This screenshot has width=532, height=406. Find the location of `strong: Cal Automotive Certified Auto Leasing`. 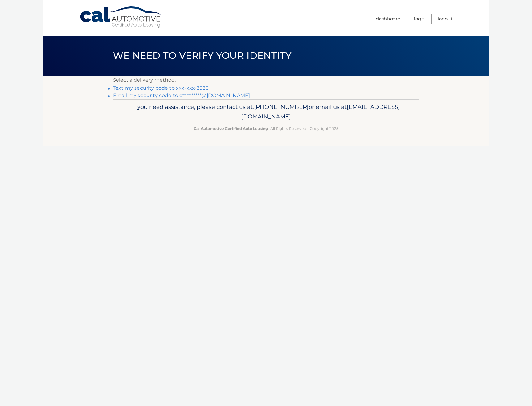

strong: Cal Automotive Certified Auto Leasing is located at coordinates (231, 128).